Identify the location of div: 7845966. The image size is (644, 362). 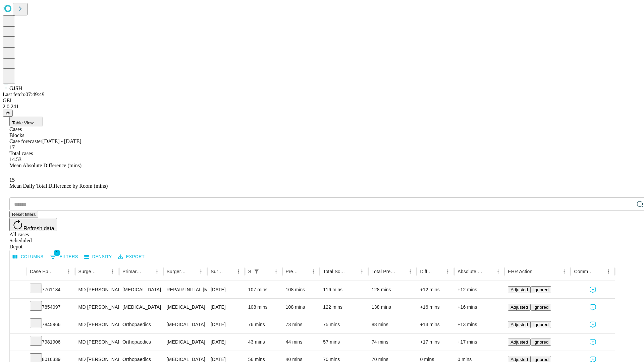
(51, 325).